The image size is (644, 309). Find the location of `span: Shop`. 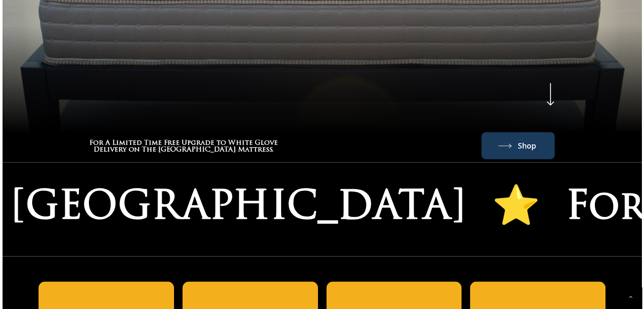

span: Shop is located at coordinates (527, 145).